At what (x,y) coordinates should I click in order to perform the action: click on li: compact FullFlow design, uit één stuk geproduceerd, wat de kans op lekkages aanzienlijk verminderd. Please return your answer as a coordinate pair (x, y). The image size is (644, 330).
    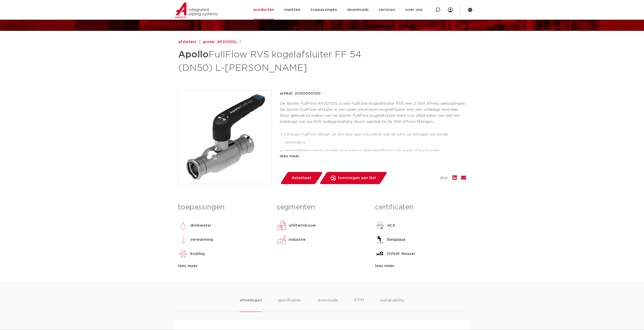
    Looking at the image, I should click on (375, 139).